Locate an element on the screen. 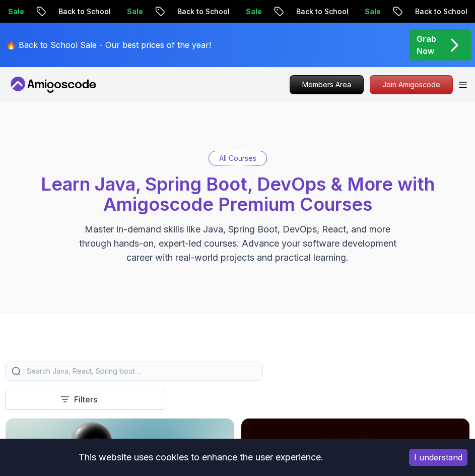 Image resolution: width=475 pixels, height=476 pixels. p: Members Area is located at coordinates (326, 84).